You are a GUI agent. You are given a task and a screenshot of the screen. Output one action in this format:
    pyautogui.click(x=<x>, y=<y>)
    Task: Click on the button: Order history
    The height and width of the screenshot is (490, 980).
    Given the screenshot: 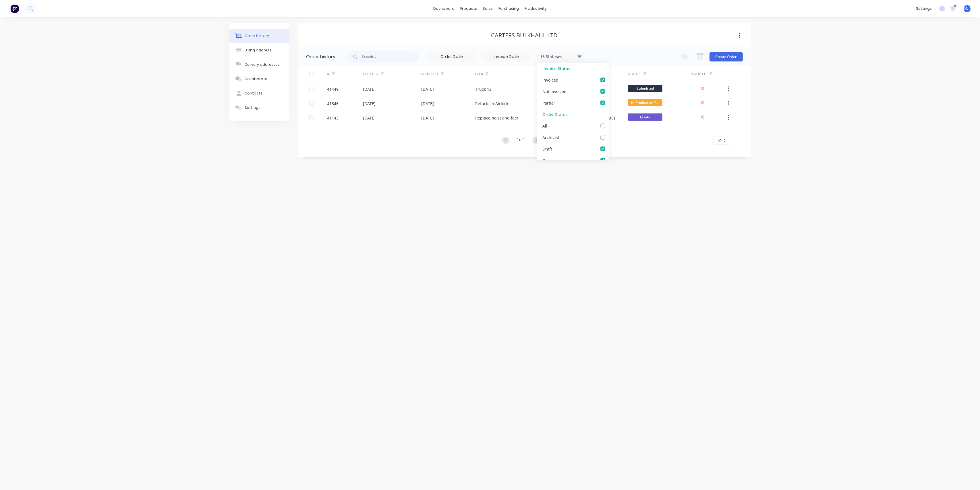 What is the action you would take?
    pyautogui.click(x=259, y=36)
    